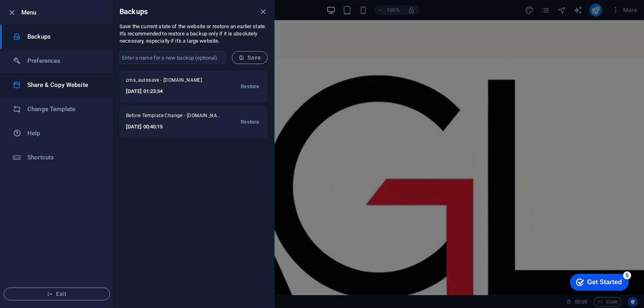 Image resolution: width=644 pixels, height=308 pixels. I want to click on button: Save, so click(250, 58).